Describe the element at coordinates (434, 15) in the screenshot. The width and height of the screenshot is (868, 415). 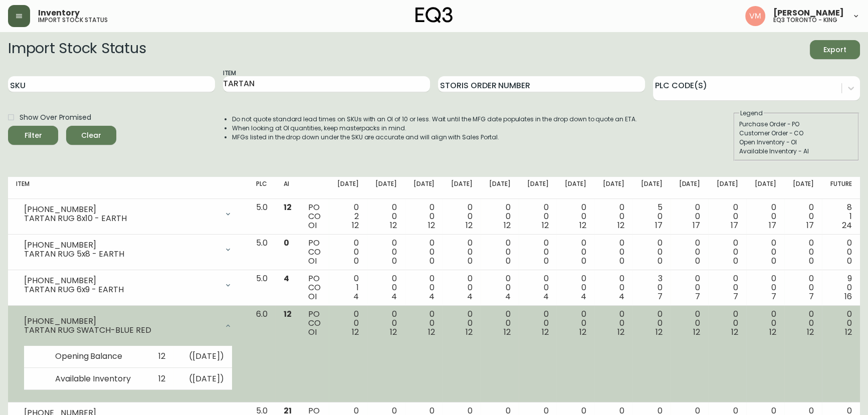
I see `img: logo` at that location.